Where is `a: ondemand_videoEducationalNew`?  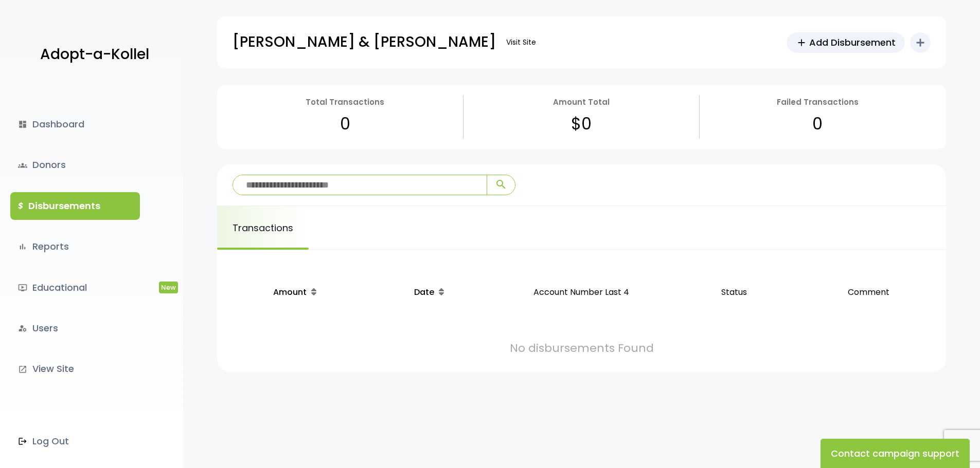
a: ondemand_videoEducationalNew is located at coordinates (75, 288).